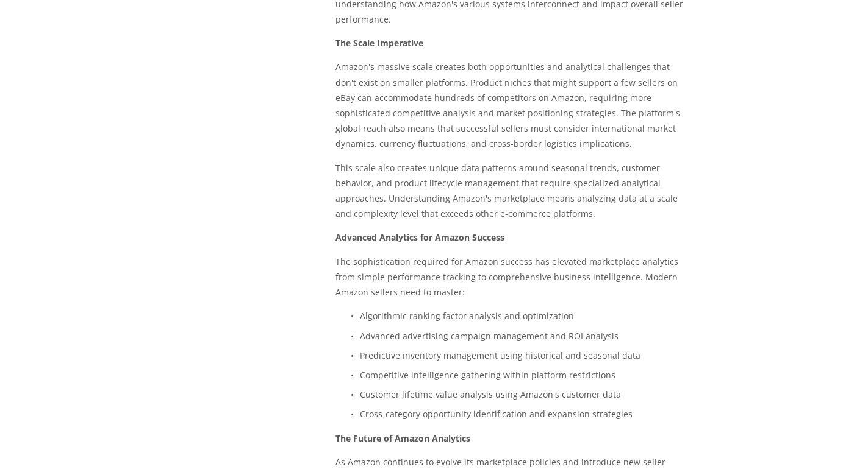  I want to click on p: Algorithmic ranking factor analysis and optimization, so click(524, 315).